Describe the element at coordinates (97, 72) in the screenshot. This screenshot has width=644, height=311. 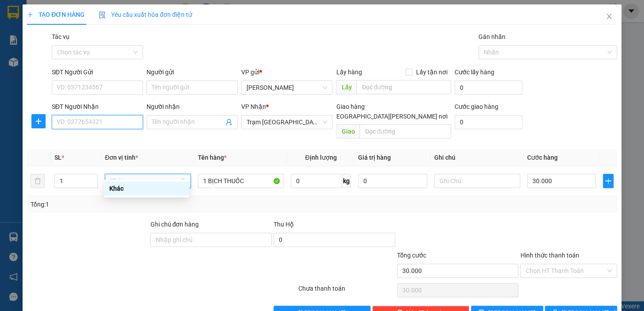
I see `div: SĐT Người Gửi` at that location.